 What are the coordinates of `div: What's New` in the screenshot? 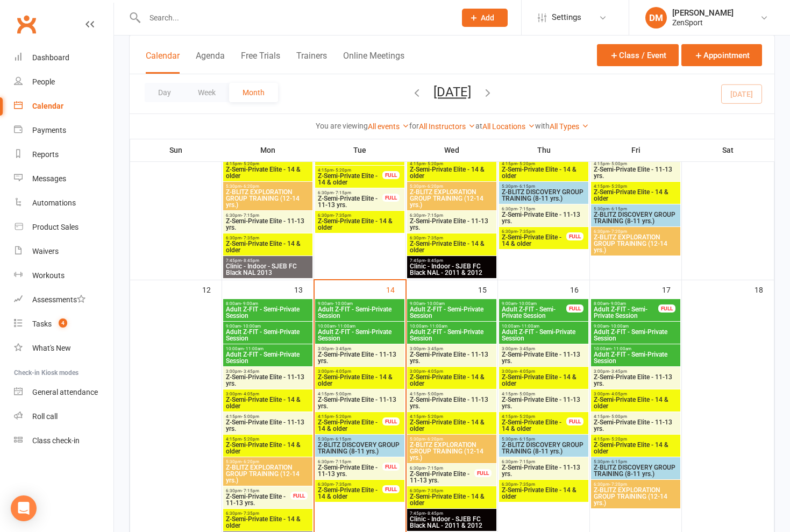 It's located at (52, 348).